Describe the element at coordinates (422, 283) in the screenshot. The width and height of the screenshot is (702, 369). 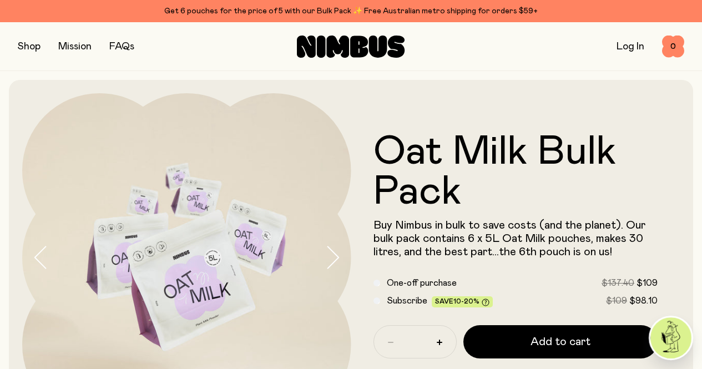
I see `span: One-off purchase` at that location.